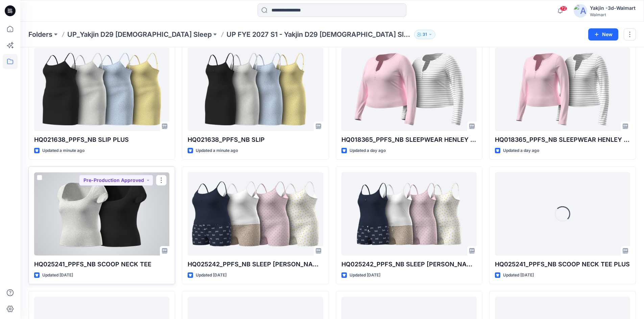 This screenshot has width=644, height=319. What do you see at coordinates (424, 34) in the screenshot?
I see `button: 31` at bounding box center [424, 34].